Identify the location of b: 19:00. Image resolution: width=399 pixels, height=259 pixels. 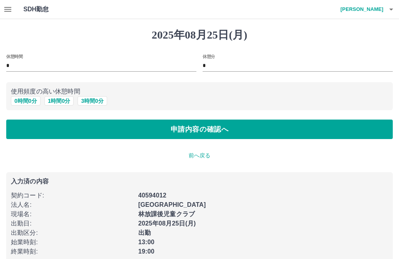
(146, 251).